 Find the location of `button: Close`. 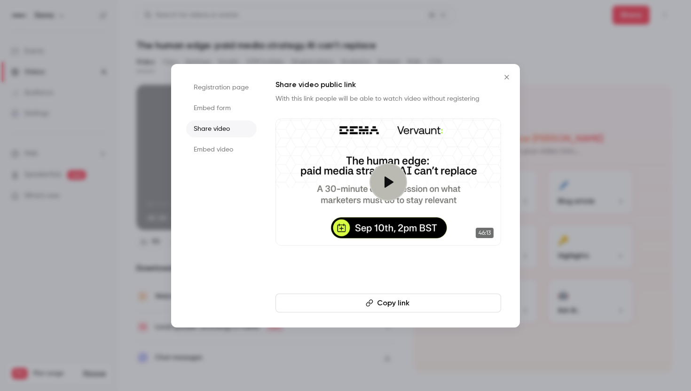

button: Close is located at coordinates (507, 77).